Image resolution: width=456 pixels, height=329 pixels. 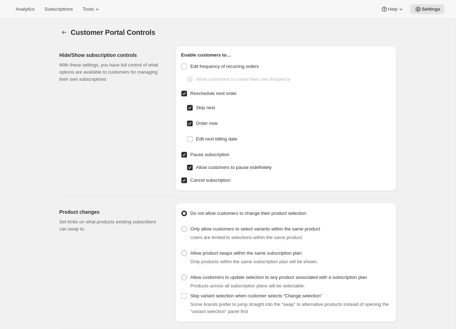 I want to click on h2: Hide/Show subscription controls, so click(x=112, y=55).